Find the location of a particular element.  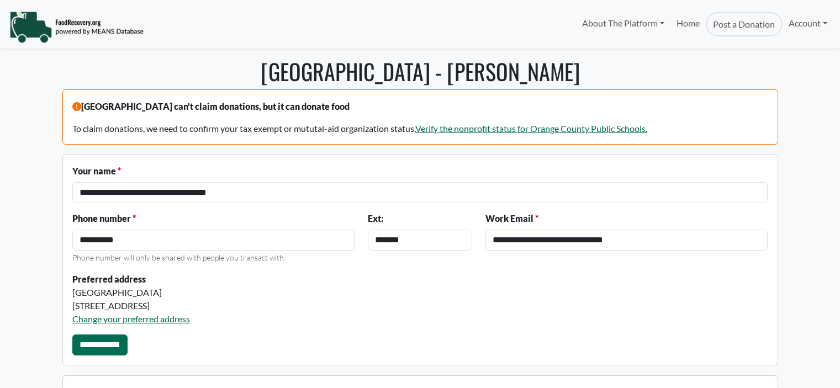

label: Work Email is located at coordinates (512, 219).